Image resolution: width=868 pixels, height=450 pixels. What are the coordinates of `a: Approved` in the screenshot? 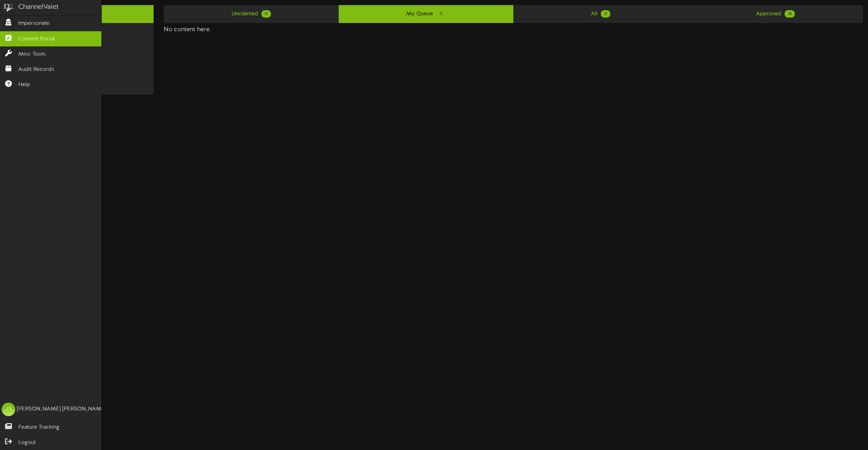 It's located at (776, 14).